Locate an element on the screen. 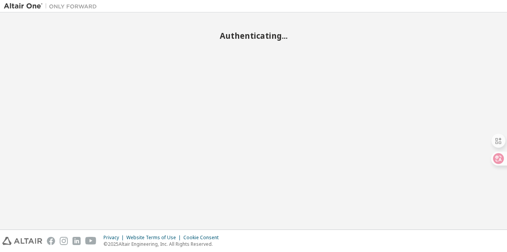 This screenshot has width=507, height=252. img: altair_logo.svg is located at coordinates (22, 241).